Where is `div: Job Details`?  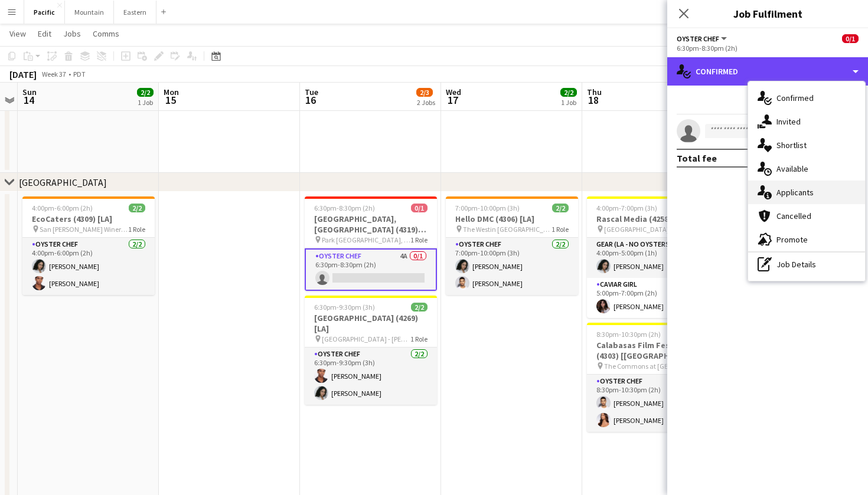 div: Job Details is located at coordinates (806, 265).